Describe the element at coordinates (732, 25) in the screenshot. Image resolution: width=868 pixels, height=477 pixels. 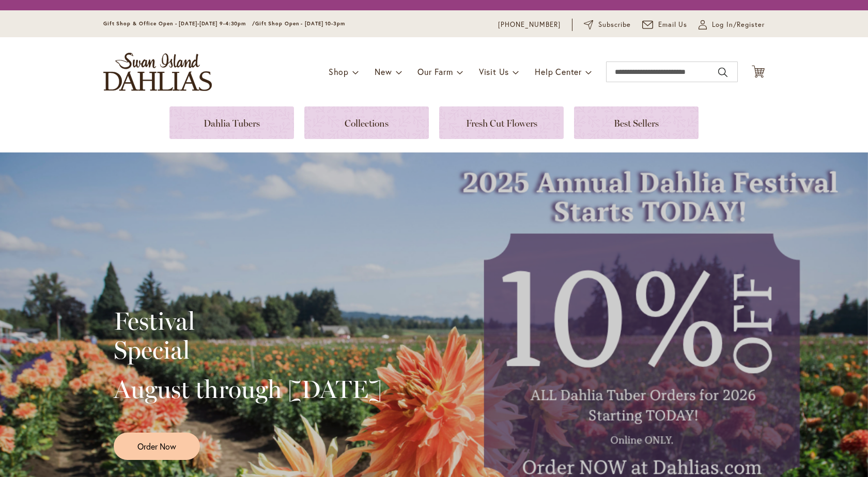
I see `a: Log In/Register` at that location.